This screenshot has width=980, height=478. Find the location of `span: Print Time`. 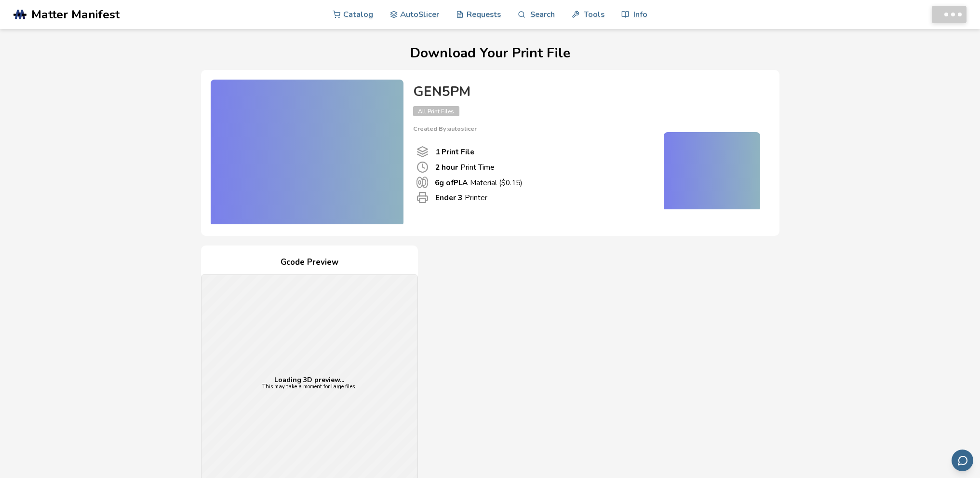

span: Print Time is located at coordinates (422, 167).